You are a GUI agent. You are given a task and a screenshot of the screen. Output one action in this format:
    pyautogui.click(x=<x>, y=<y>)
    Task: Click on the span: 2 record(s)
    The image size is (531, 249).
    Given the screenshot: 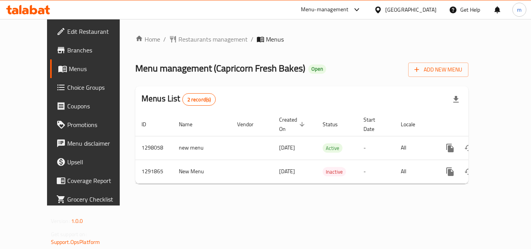 What is the action you would take?
    pyautogui.click(x=199, y=100)
    